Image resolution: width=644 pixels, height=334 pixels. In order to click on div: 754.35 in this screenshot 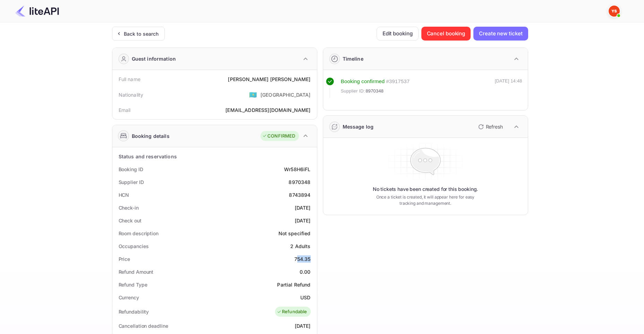, I will do `click(303, 259)`.